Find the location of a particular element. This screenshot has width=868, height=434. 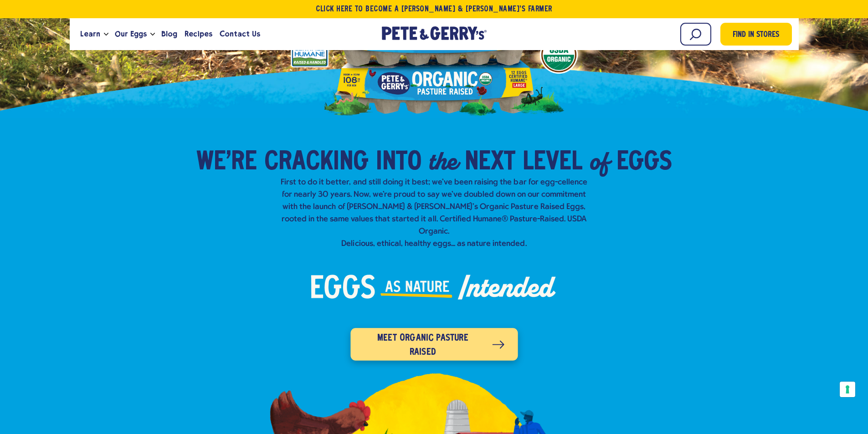

em: of is located at coordinates (599, 161).